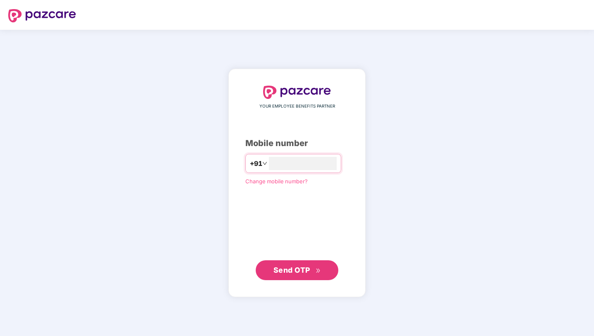 This screenshot has width=594, height=336. I want to click on div: Mobile number, so click(297, 143).